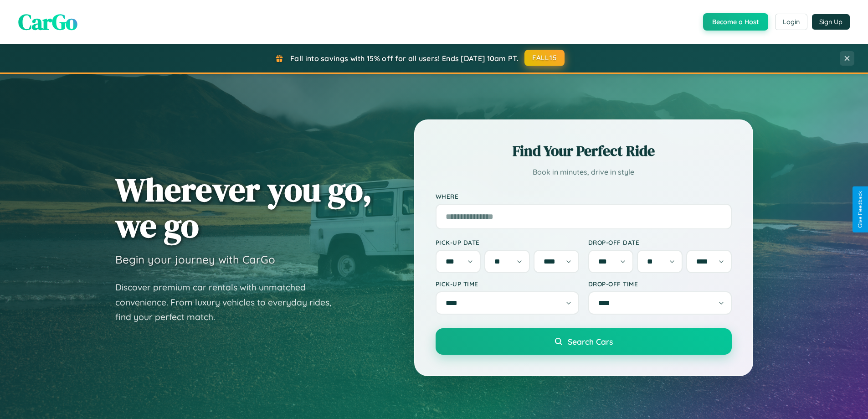 The height and width of the screenshot is (419, 868). What do you see at coordinates (584, 196) in the screenshot?
I see `label: Where` at bounding box center [584, 196].